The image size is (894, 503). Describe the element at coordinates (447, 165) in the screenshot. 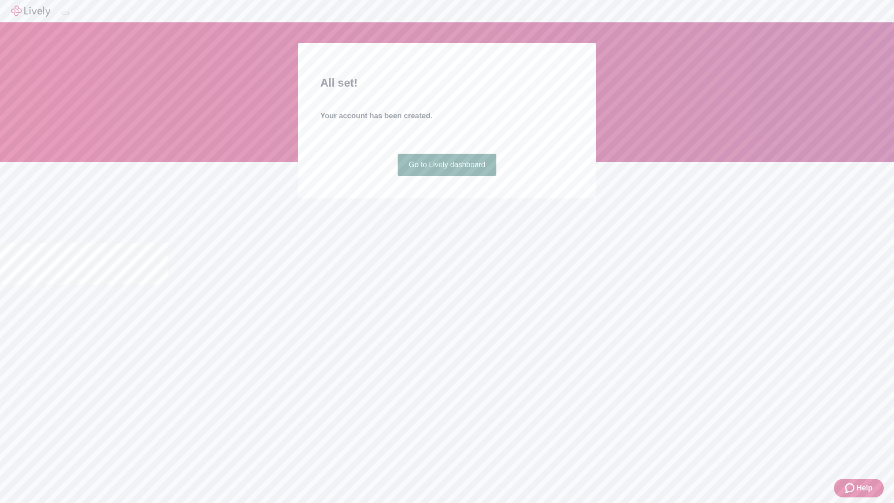

I see `a: Go to Lively dashboard` at that location.